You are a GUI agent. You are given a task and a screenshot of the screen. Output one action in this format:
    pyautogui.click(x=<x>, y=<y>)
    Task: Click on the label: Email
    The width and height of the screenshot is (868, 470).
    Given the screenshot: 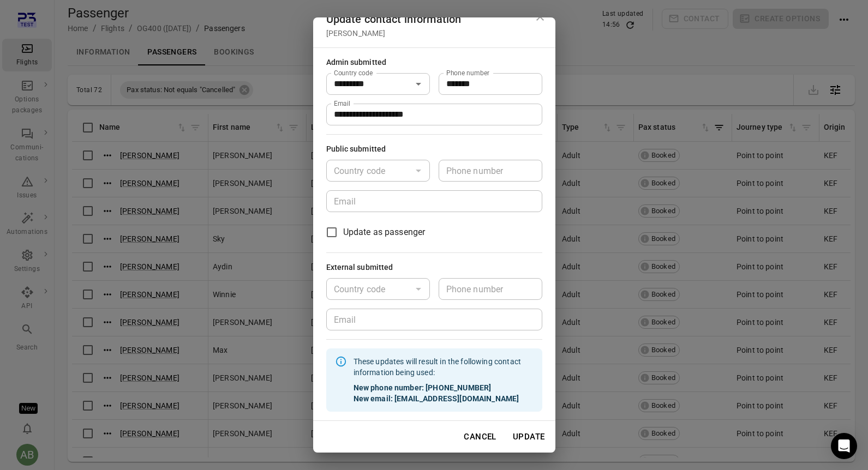 What is the action you would take?
    pyautogui.click(x=342, y=103)
    